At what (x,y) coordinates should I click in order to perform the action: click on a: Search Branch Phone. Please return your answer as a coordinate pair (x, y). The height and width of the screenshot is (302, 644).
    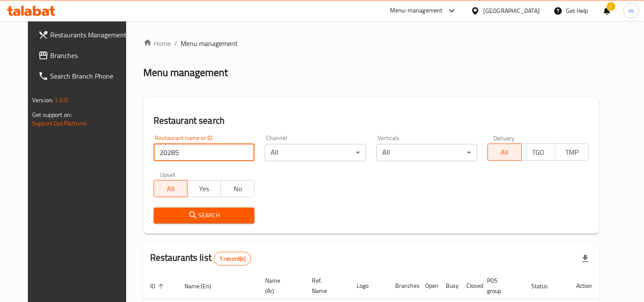
    Looking at the image, I should click on (83, 76).